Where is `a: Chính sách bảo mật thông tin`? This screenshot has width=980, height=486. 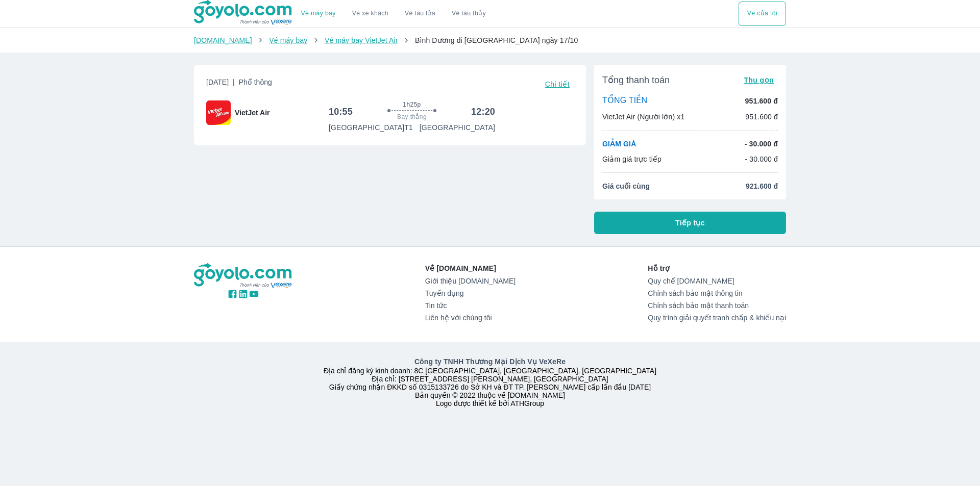 a: Chính sách bảo mật thông tin is located at coordinates (717, 294).